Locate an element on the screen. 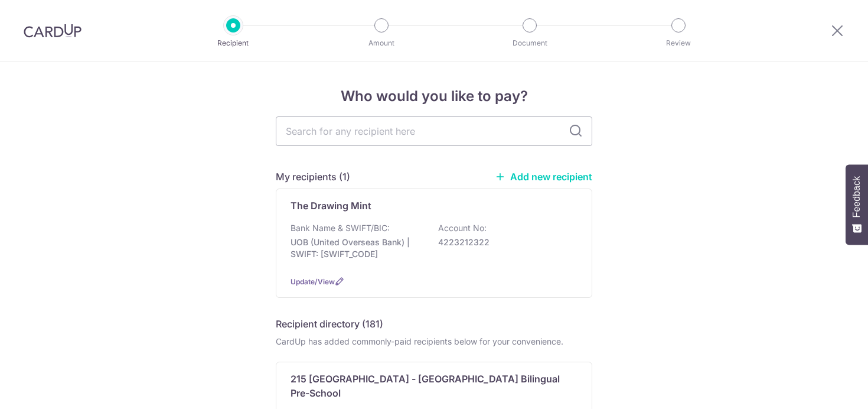  h5: My recipients (1) is located at coordinates (313, 177).